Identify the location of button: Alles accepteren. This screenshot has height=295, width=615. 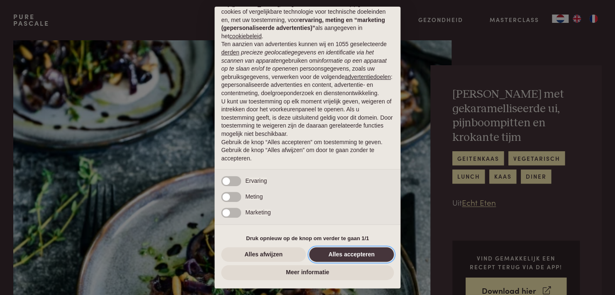
(351, 254).